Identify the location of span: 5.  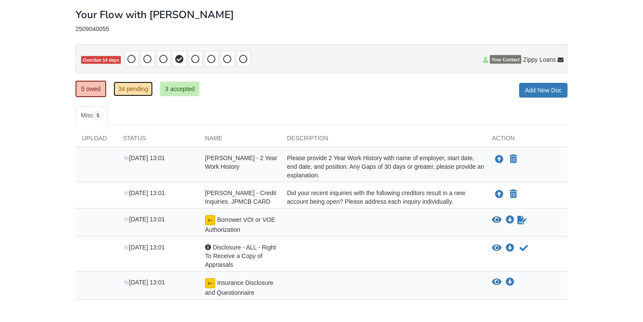
(98, 116).